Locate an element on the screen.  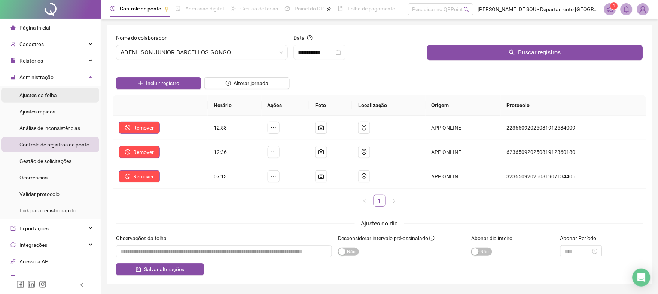
span: export is located at coordinates (13, 228).